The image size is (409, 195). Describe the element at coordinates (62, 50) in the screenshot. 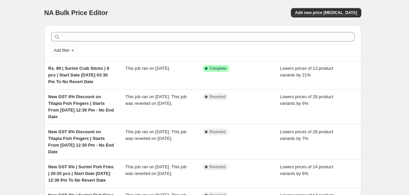

I see `span: Add filter` at that location.